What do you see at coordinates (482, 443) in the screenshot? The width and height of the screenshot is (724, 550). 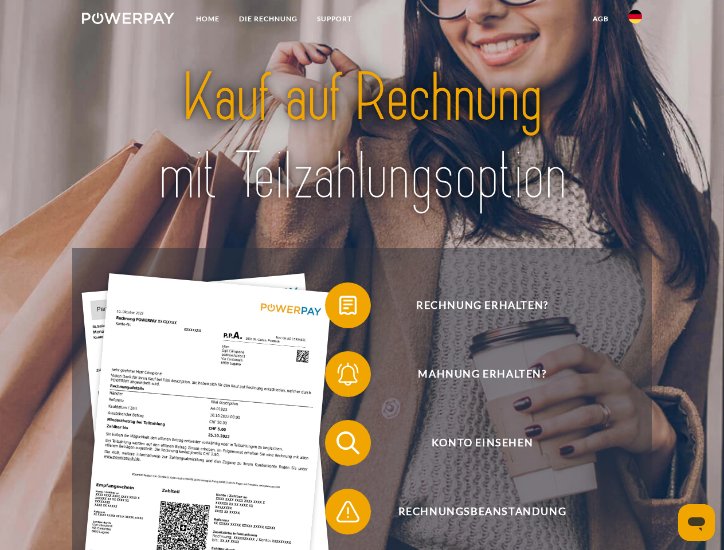 I see `span: Konto einsehen` at bounding box center [482, 443].